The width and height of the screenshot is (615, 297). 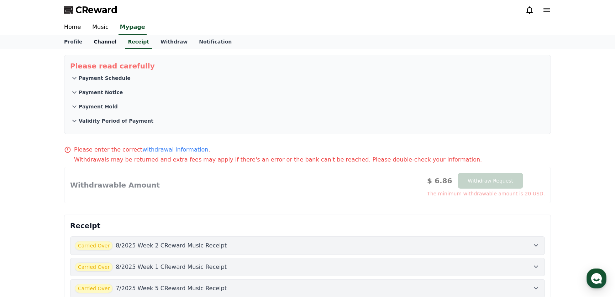 What do you see at coordinates (308, 106) in the screenshot?
I see `button: Payment Hold` at bounding box center [308, 106].